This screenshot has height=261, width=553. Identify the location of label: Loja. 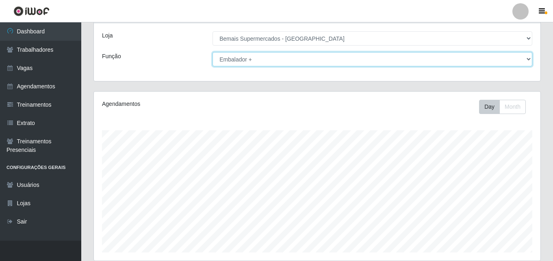
(107, 35).